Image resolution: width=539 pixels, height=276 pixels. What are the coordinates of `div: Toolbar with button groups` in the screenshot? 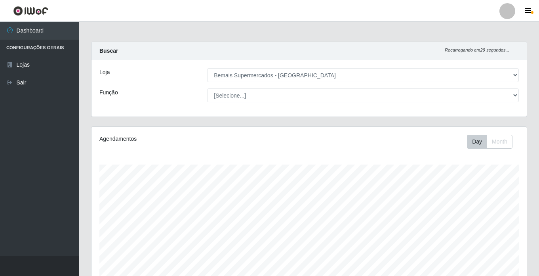 It's located at (493, 141).